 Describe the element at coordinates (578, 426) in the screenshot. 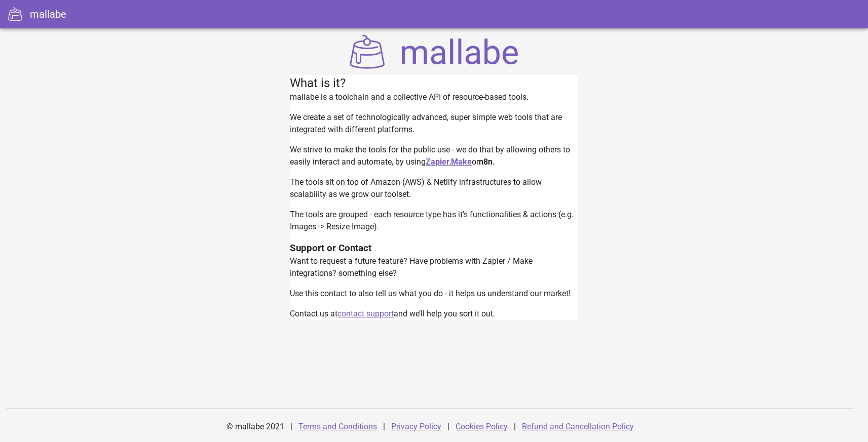

I see `a: Refund and Cancellation Policy` at that location.